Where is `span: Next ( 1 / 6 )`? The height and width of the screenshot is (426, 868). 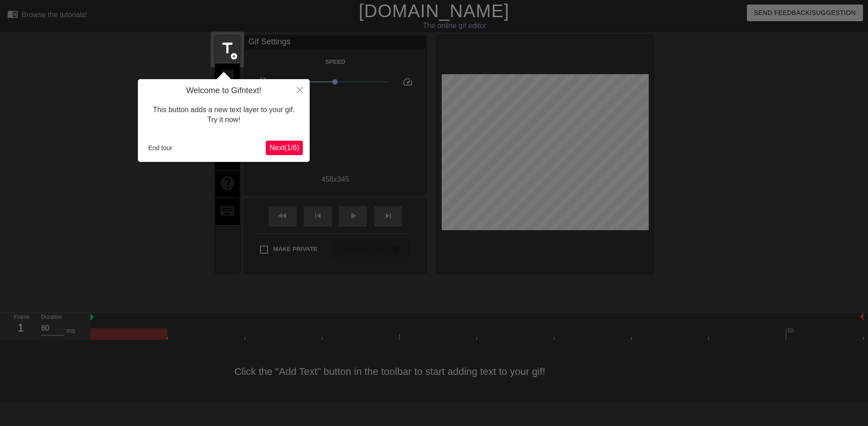
span: Next ( 1 / 6 ) is located at coordinates (284, 147).